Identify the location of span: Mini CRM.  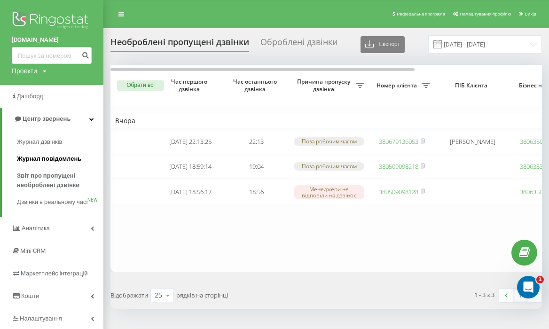
(33, 251).